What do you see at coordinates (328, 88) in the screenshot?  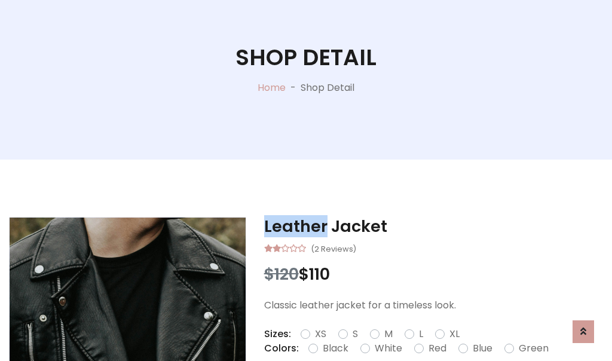 I see `p: Shop Detail` at bounding box center [328, 88].